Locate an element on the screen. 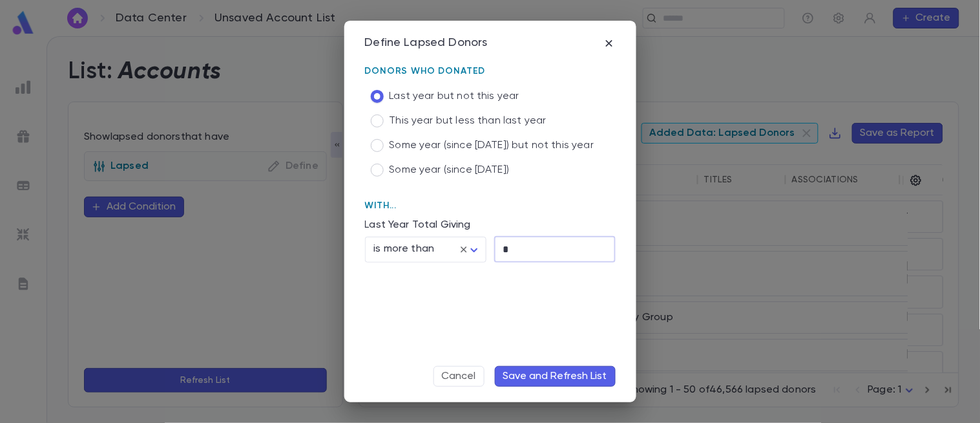 The height and width of the screenshot is (423, 980). div: is more than is located at coordinates (426, 249).